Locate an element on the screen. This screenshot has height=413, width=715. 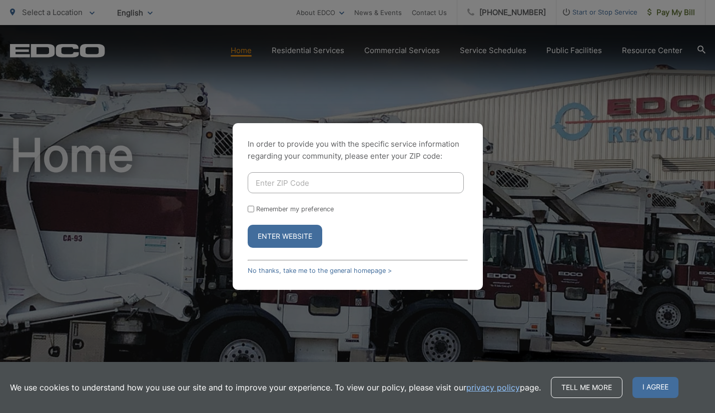
span: I agree is located at coordinates (656, 388).